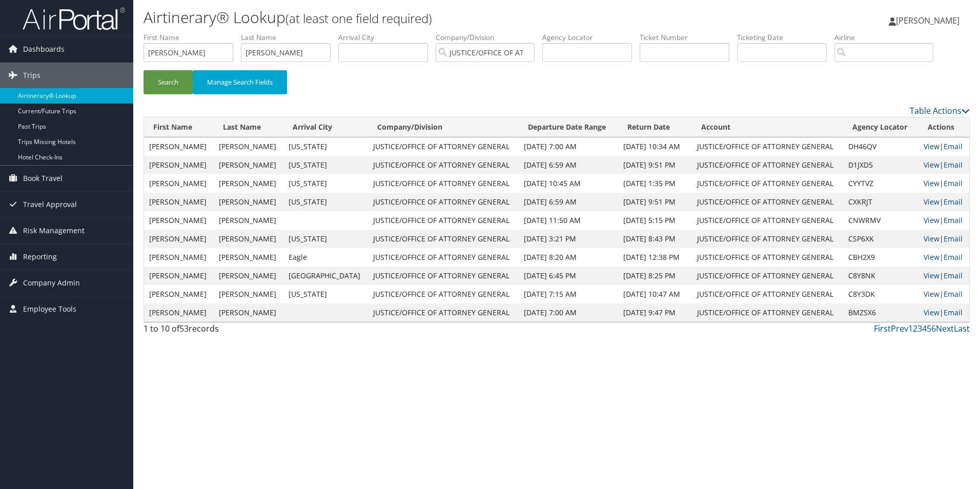 The width and height of the screenshot is (980, 489). Describe the element at coordinates (924, 329) in the screenshot. I see `a: 4` at that location.